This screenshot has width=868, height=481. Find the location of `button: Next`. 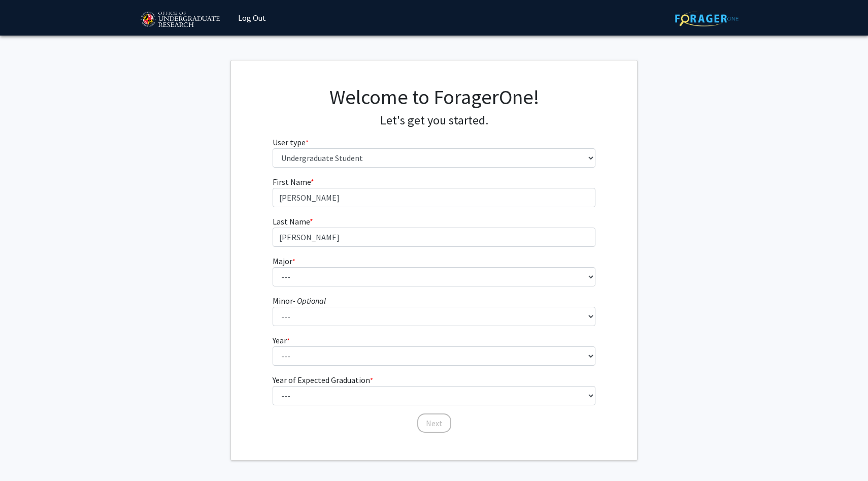

button: Next is located at coordinates (434, 423).